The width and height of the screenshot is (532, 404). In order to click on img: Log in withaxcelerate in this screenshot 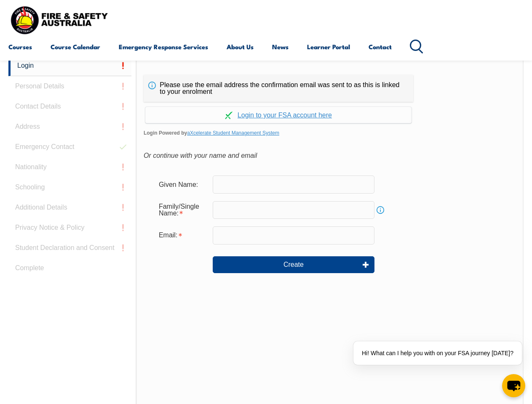, I will do `click(229, 115)`.